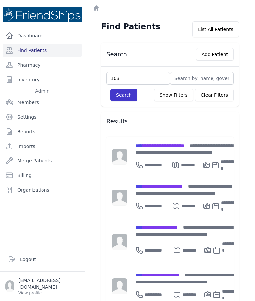  I want to click on a: Billing, so click(42, 175).